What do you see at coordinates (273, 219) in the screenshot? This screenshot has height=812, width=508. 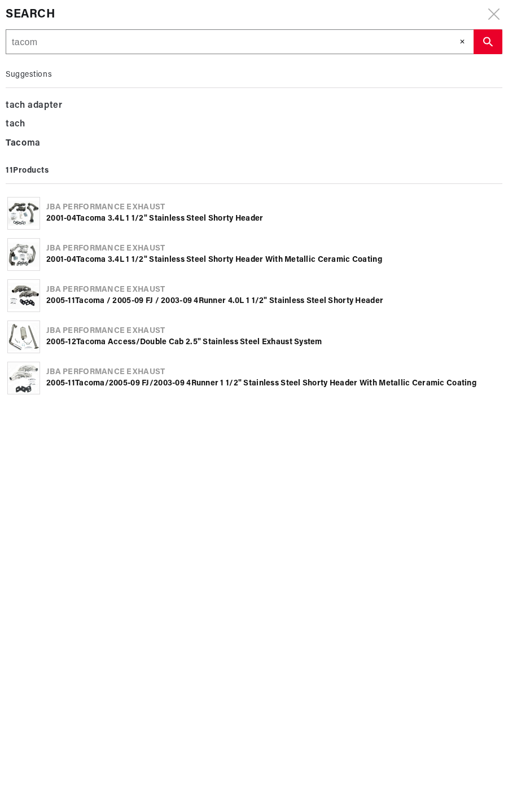 I see `div: 2001-04 ma 3.4L 1 1/2" Stainless Steel Shorty Header` at bounding box center [273, 219].